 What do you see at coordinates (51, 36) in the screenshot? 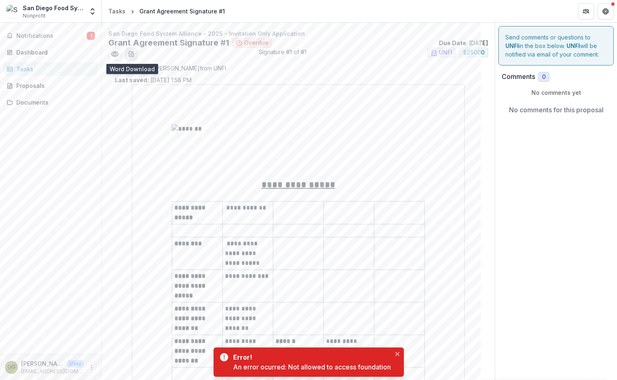
I see `button: Notifications1` at bounding box center [51, 36].